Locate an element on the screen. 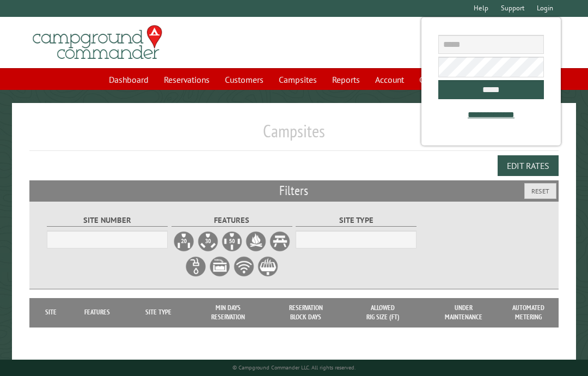  label: 20A Electrical Hookup is located at coordinates (184, 241).